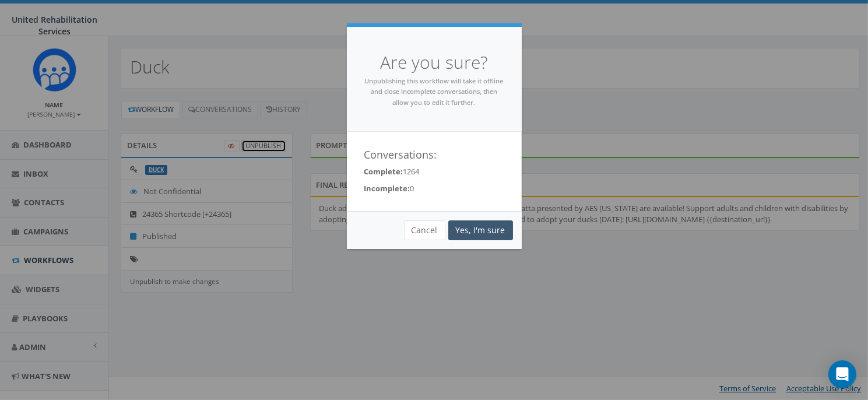 Image resolution: width=868 pixels, height=400 pixels. Describe the element at coordinates (480, 231) in the screenshot. I see `a: Yes, I'm sure` at that location.